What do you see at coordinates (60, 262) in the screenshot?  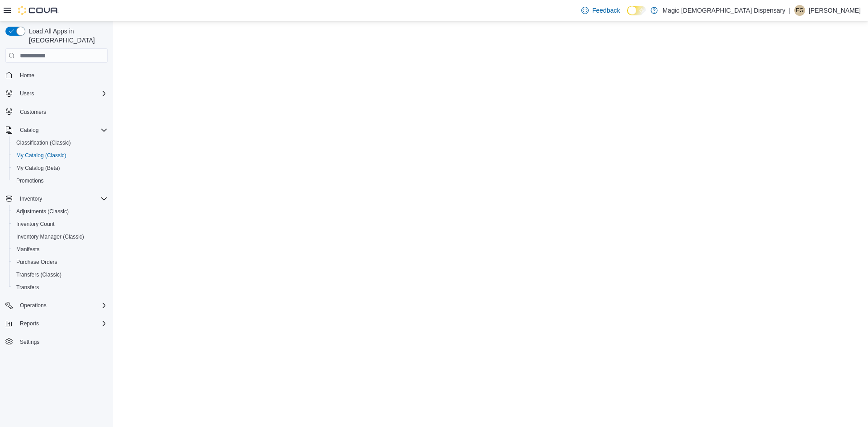 I see `button: Purchase Orders` at bounding box center [60, 262].